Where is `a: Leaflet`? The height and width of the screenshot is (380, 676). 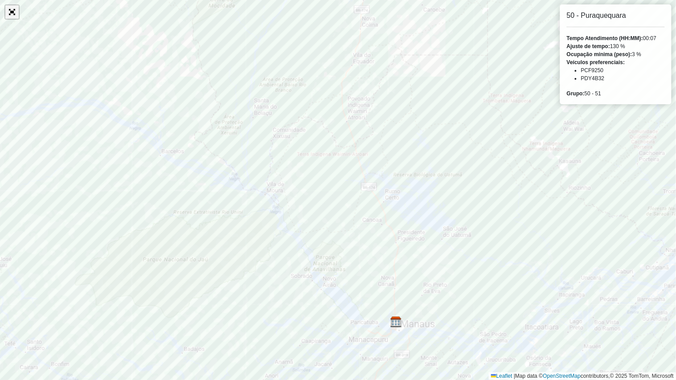
a: Leaflet is located at coordinates (502, 376).